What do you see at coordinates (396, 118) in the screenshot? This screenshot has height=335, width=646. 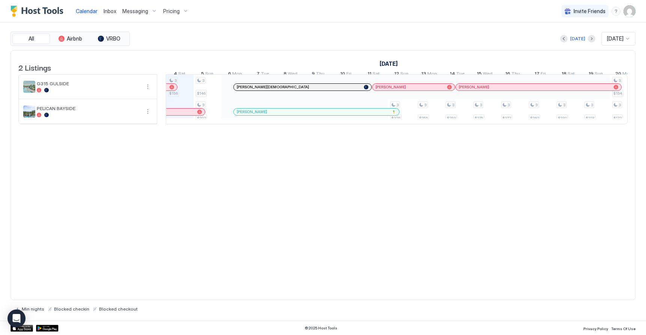 I see `span: $226` at bounding box center [396, 118].